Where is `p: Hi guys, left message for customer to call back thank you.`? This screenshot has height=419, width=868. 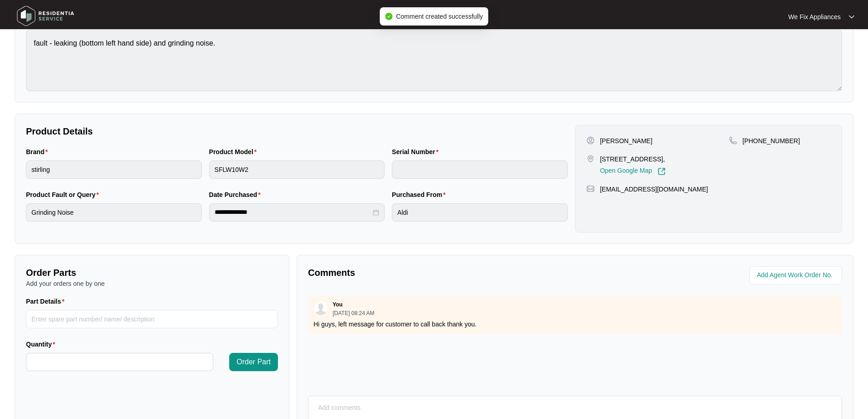
p: Hi guys, left message for customer to call back thank you. is located at coordinates (575, 324).